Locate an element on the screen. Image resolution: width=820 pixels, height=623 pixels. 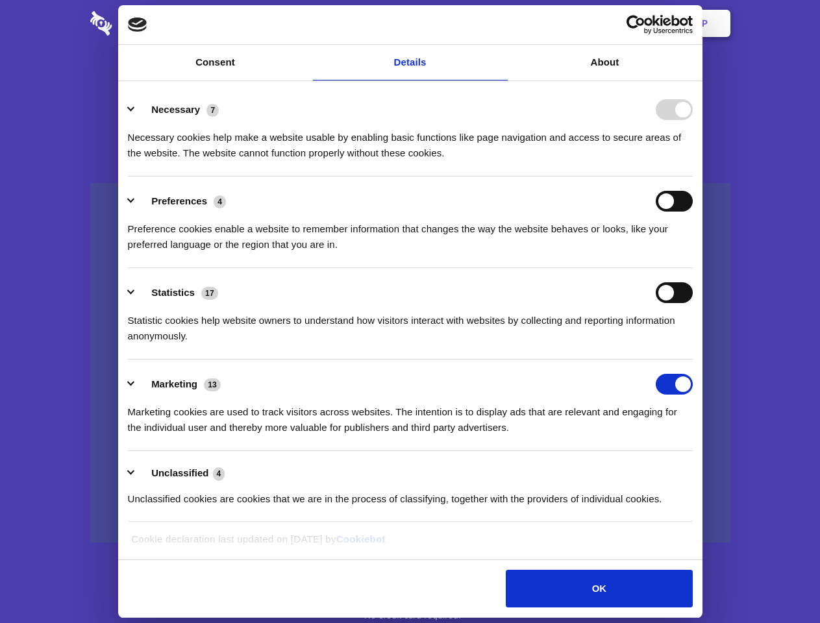
a: Usercentrics Cookiebot - opens in a new window is located at coordinates (636, 25).